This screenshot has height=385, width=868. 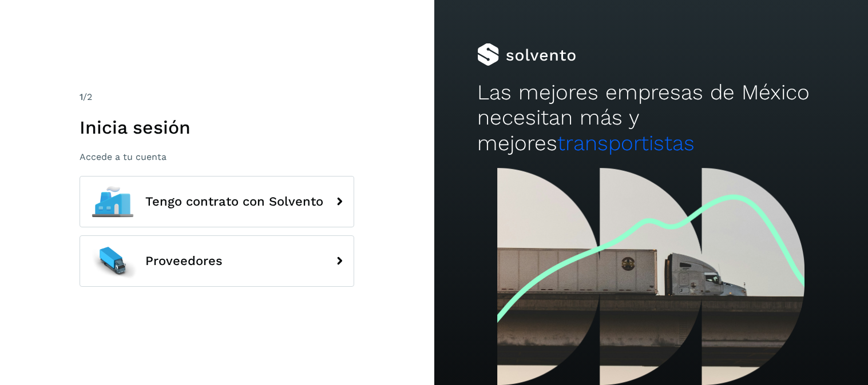 What do you see at coordinates (234, 202) in the screenshot?
I see `span: Tengo contrato con Solvento` at bounding box center [234, 202].